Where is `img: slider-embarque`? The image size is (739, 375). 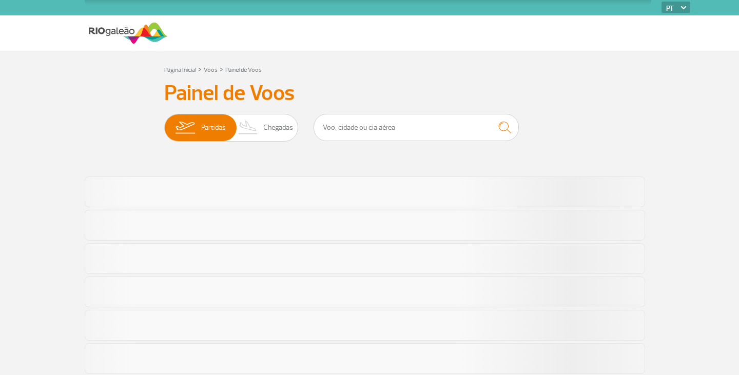 img: slider-embarque is located at coordinates (185, 128).